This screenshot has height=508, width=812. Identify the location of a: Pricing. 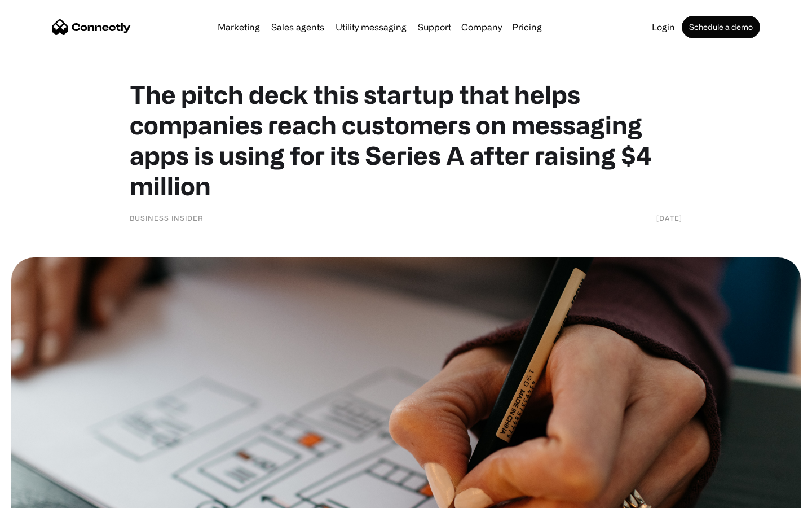
(527, 27).